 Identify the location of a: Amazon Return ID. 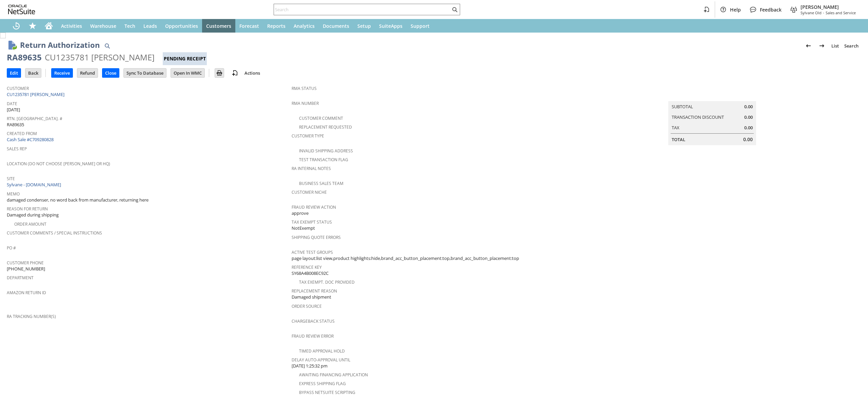
(26, 293).